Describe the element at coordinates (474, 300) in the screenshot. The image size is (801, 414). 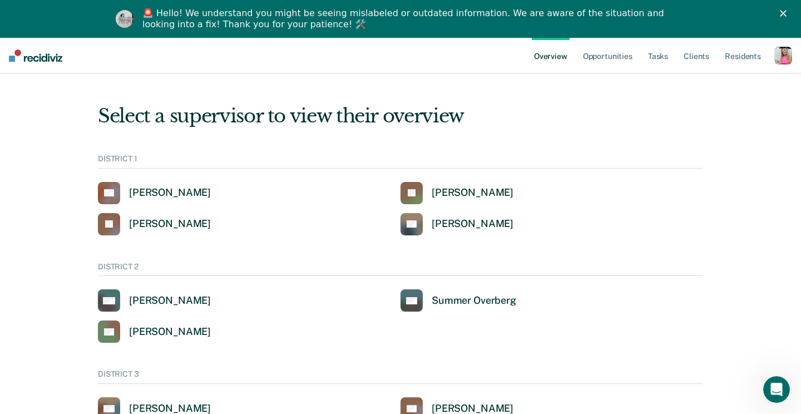
I see `div: Summer Overberg` at that location.